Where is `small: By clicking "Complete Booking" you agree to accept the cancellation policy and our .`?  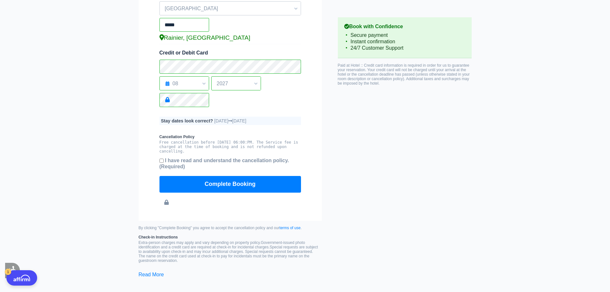
small: By clicking "Complete Booking" you agree to accept the cancellation policy and our . is located at coordinates (230, 228).